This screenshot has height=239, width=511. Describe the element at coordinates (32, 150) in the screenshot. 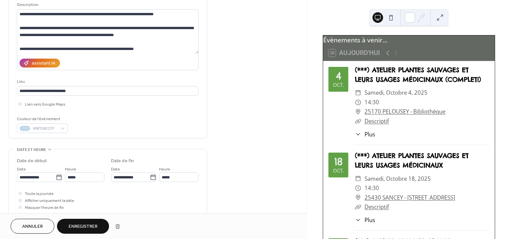

I see `span: Date et heure` at that location.